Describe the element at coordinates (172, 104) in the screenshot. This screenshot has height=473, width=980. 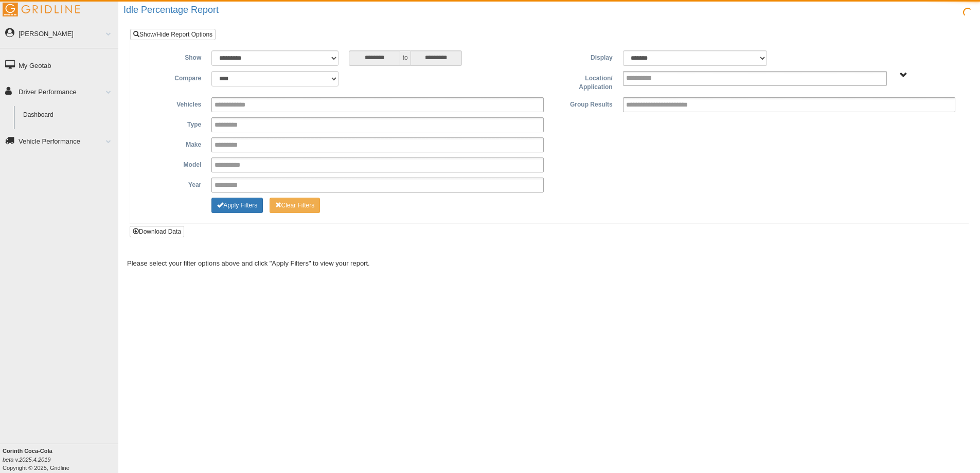
I see `label: Vehicles` at that location.